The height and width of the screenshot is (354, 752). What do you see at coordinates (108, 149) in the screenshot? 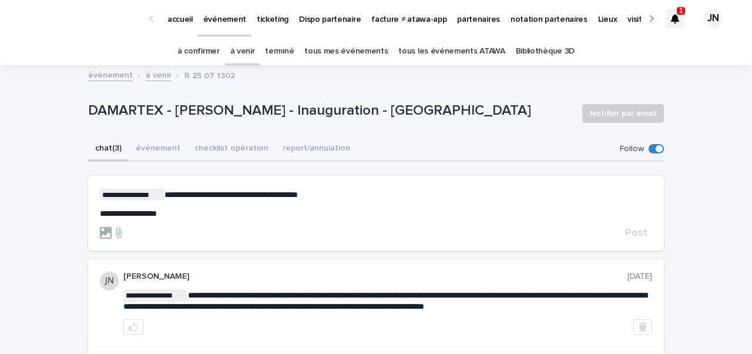
I see `button: chat (3)` at bounding box center [108, 149].